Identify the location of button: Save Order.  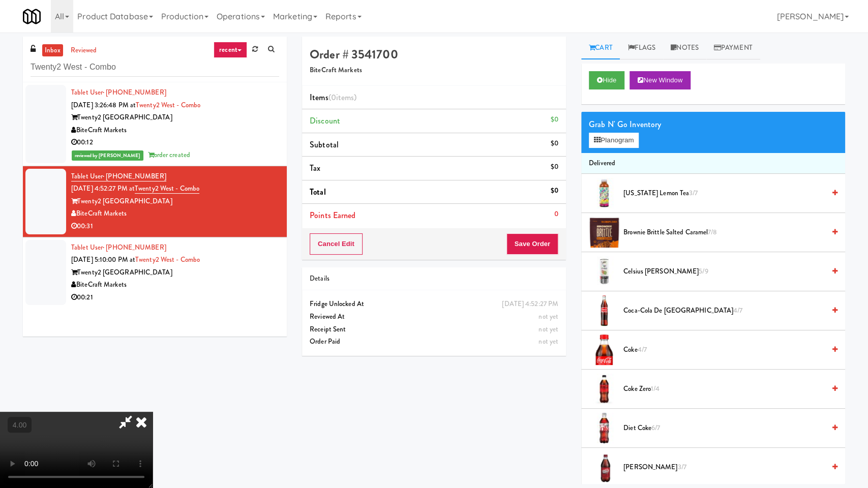
(533, 244).